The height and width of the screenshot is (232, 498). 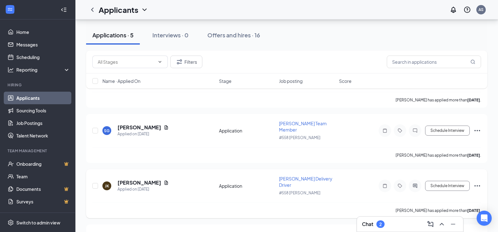 I want to click on svg: Minimize, so click(x=453, y=225).